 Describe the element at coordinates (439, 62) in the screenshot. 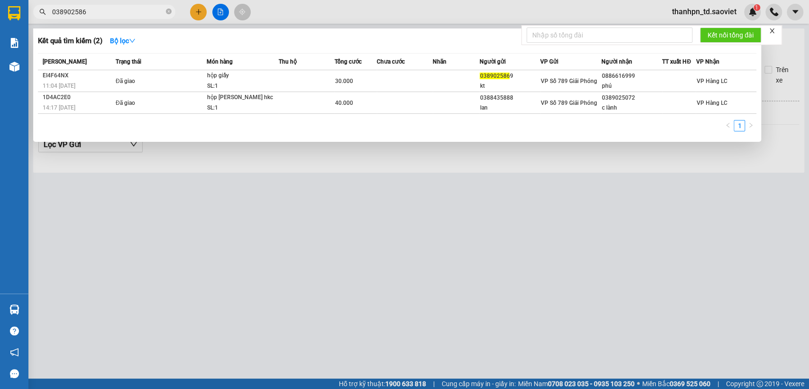

I see `span: Nhãn` at that location.